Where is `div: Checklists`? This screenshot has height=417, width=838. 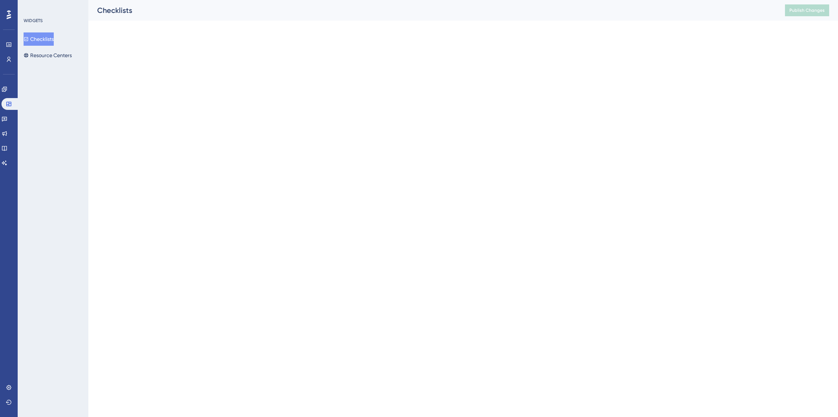
div: Checklists is located at coordinates (432, 10).